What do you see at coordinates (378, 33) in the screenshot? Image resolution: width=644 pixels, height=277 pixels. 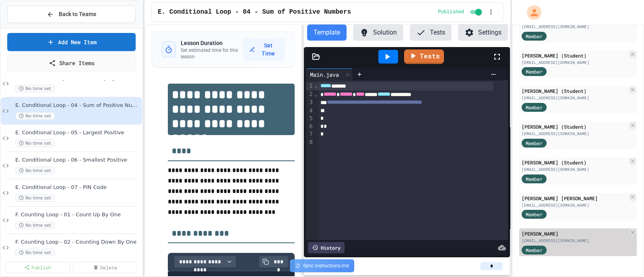 I see `button: Solution` at bounding box center [378, 33].